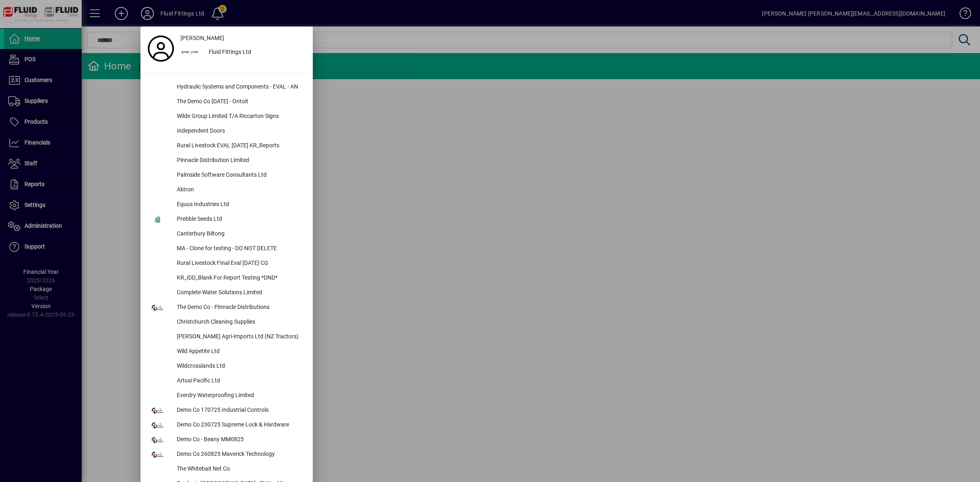 The width and height of the screenshot is (980, 482). I want to click on div: Wild Appetite Ltd, so click(239, 351).